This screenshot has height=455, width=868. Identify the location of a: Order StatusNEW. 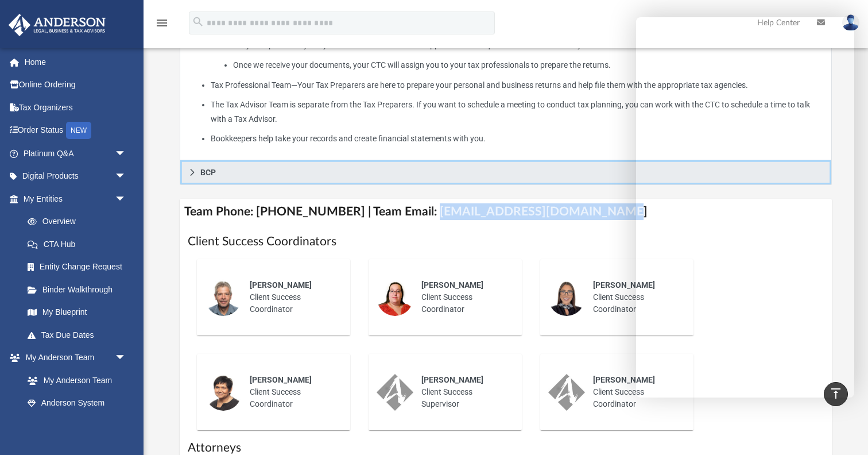
(76, 131).